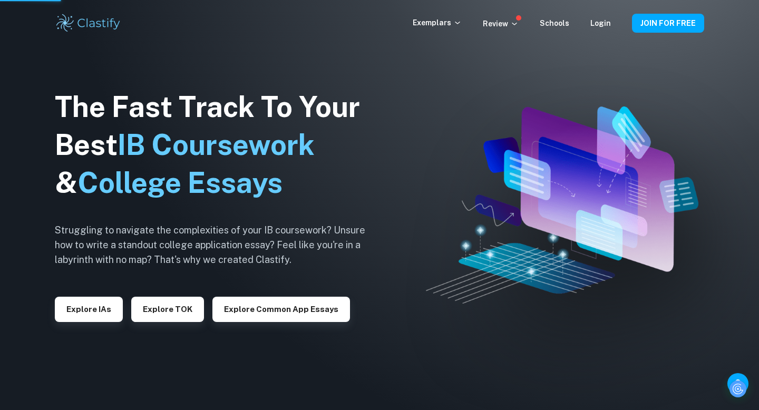  Describe the element at coordinates (180, 182) in the screenshot. I see `span: College Essays` at that location.